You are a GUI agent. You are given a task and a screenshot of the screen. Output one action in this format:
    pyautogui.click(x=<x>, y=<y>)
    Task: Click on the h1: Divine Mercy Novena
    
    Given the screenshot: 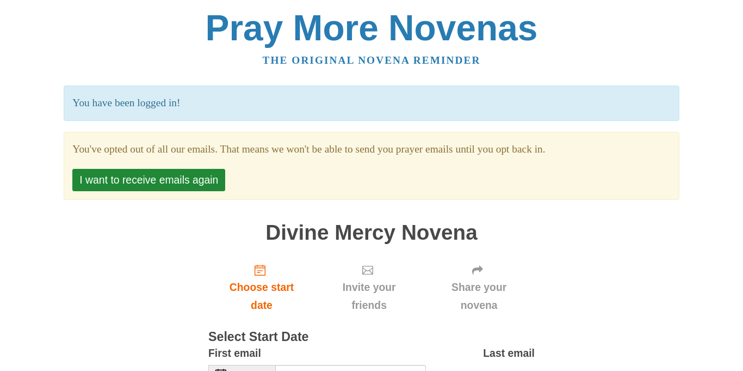 What is the action you would take?
    pyautogui.click(x=372, y=232)
    